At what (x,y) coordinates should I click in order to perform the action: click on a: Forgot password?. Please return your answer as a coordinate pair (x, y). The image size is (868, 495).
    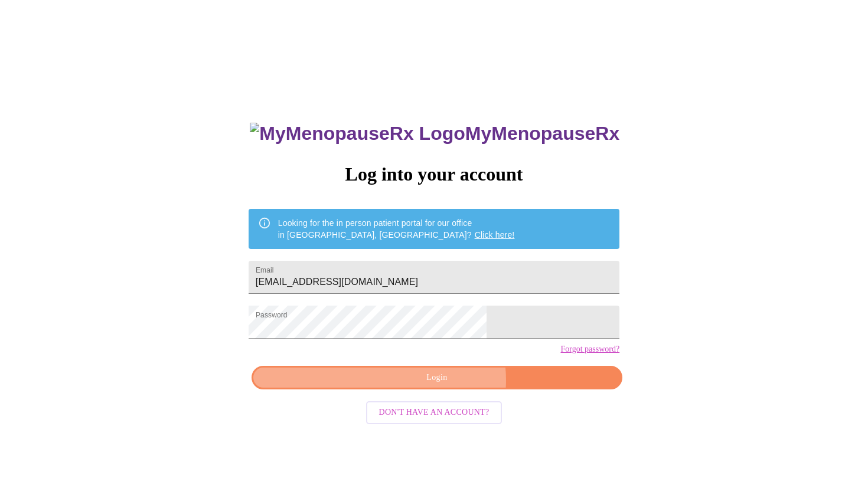
    Looking at the image, I should click on (590, 350).